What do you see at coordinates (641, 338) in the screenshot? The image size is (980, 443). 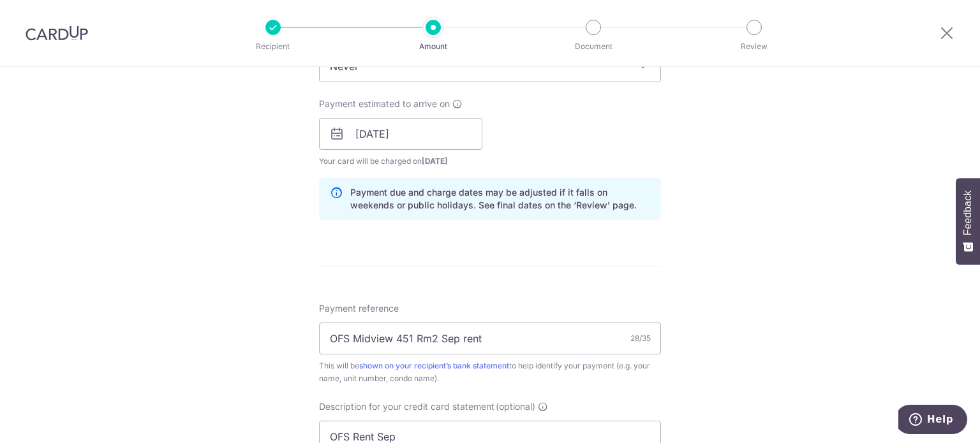 I see `div: 28/35` at bounding box center [641, 338].